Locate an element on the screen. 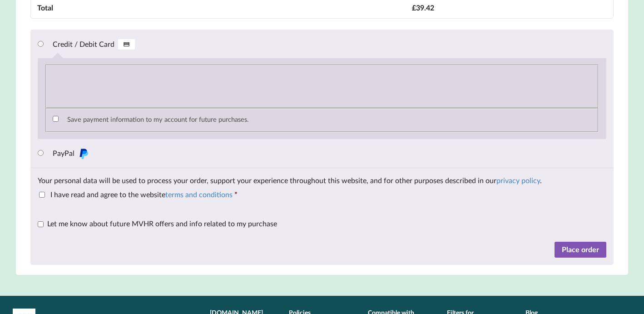 The width and height of the screenshot is (644, 314). abbr: required is located at coordinates (236, 194).